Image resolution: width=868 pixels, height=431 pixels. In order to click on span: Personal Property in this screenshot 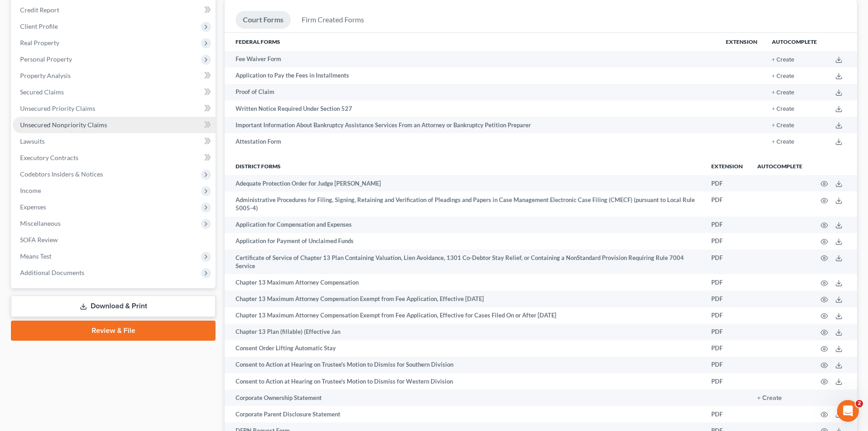, I will do `click(46, 59)`.